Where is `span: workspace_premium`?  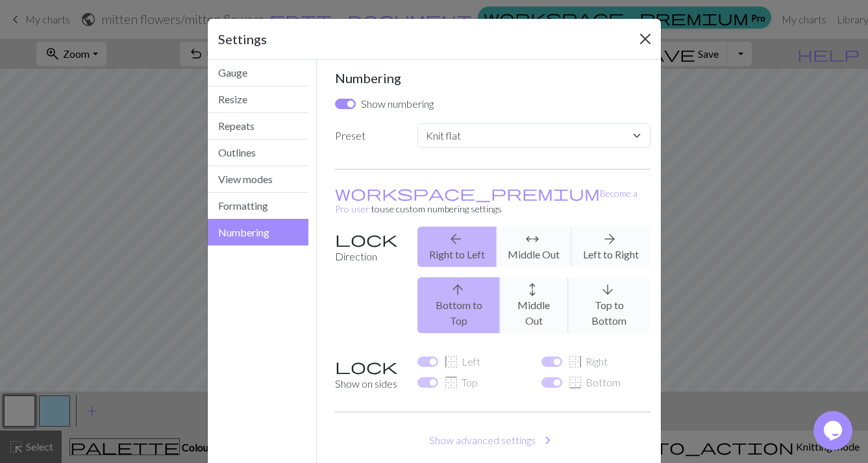
span: workspace_premium is located at coordinates (468, 193).